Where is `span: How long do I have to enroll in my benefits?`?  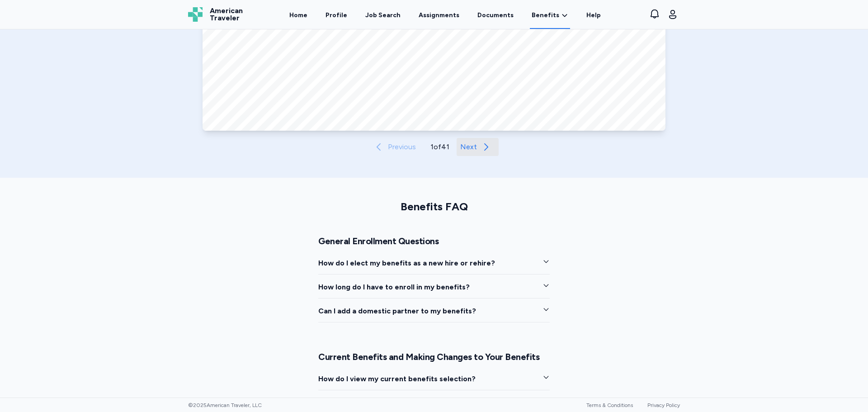
span: How long do I have to enroll in my benefits? is located at coordinates (393, 287).